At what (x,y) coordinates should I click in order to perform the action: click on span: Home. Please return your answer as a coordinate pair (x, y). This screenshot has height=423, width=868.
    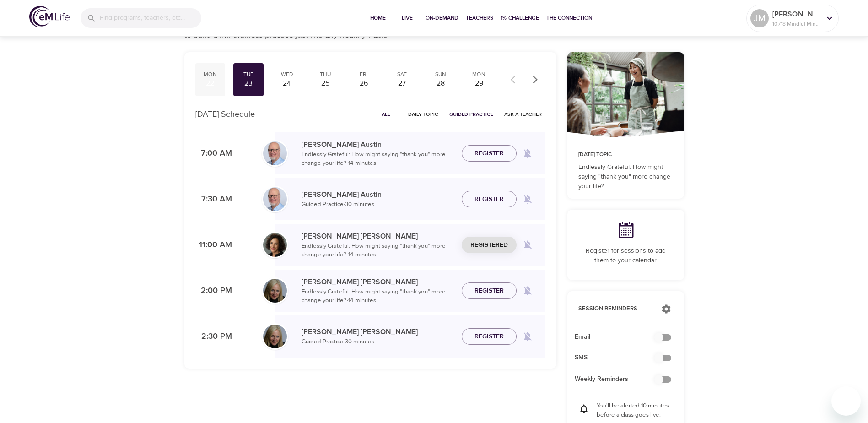
    Looking at the image, I should click on (378, 18).